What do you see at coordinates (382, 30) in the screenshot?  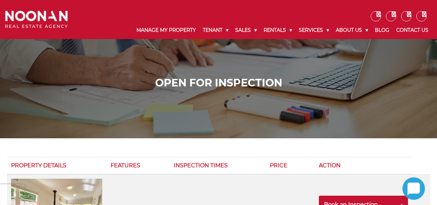 I see `a: Blog` at bounding box center [382, 30].